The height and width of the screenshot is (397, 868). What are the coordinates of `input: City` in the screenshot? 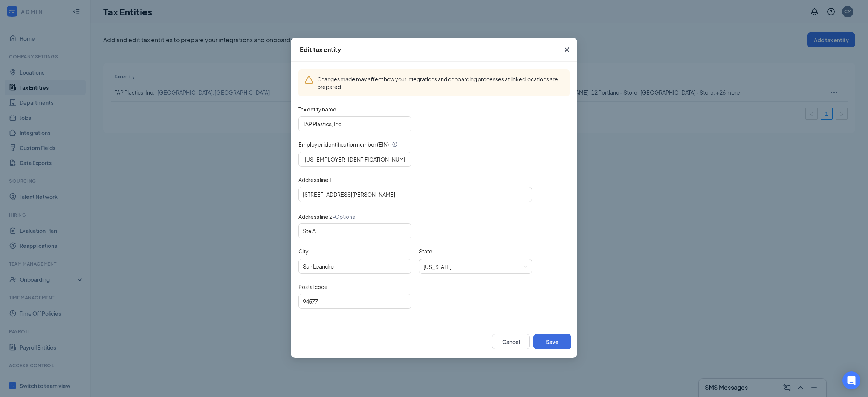 It's located at (355, 267).